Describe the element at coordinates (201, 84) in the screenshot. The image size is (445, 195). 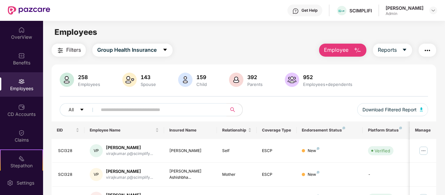
I see `div: Child` at that location.